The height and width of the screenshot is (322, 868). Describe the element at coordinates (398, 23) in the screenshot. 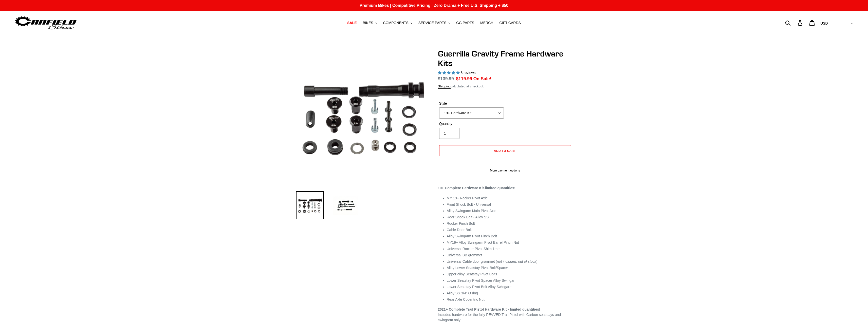

I see `button: COMPONENTS` at that location.